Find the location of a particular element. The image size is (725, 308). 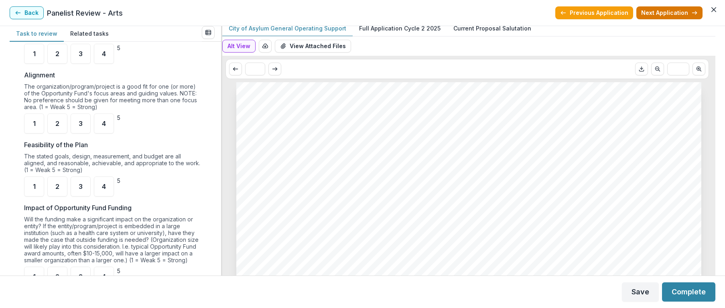

span: 0.0 is located at coordinates (368, 262).